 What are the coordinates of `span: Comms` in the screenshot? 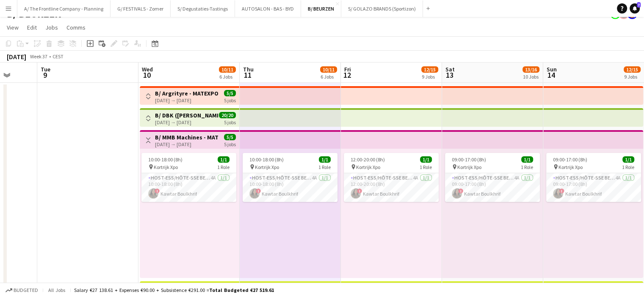 It's located at (76, 27).